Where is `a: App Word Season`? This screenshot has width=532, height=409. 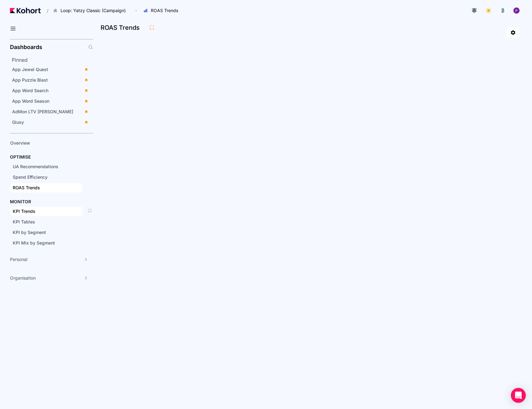
a: App Word Season is located at coordinates (51, 102).